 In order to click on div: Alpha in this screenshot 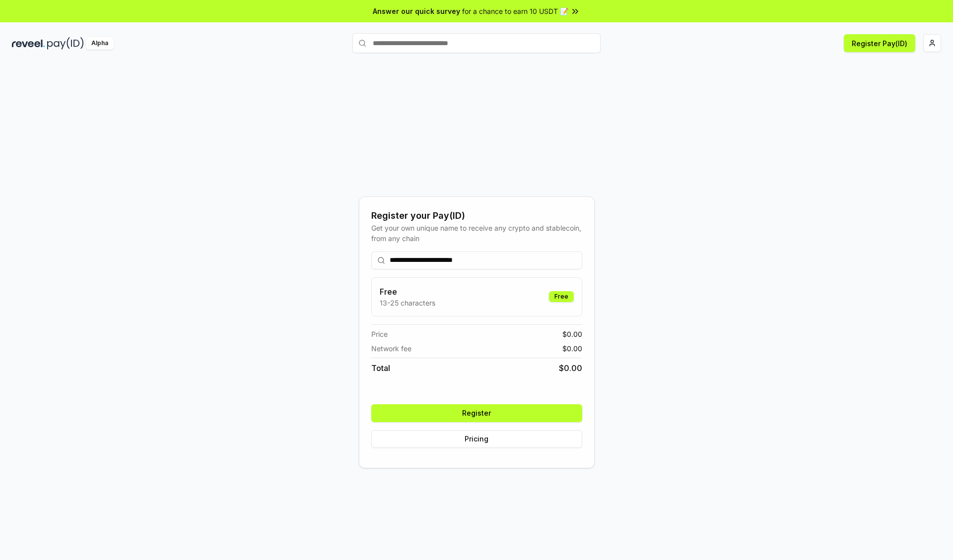, I will do `click(100, 43)`.